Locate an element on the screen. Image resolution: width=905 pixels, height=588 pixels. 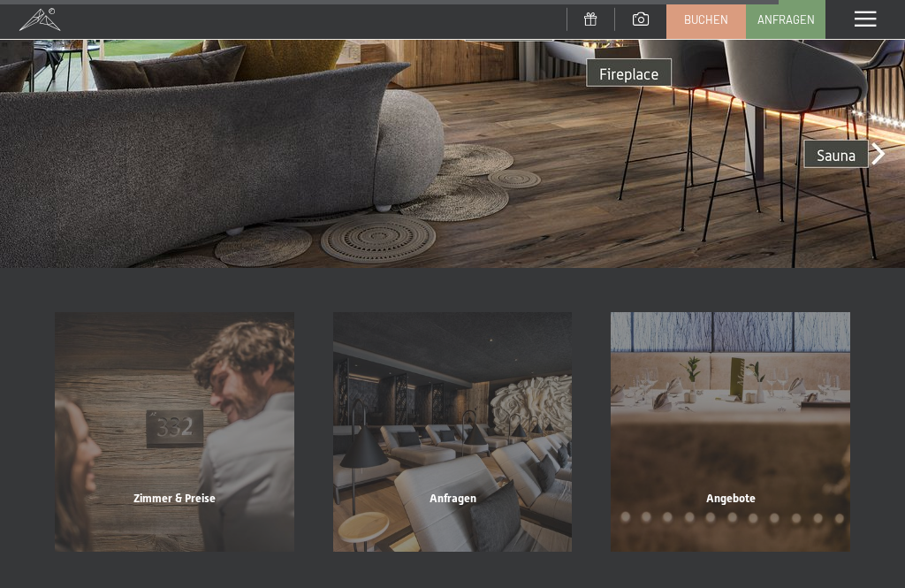
span: Zimmer & Preise is located at coordinates (174, 498).